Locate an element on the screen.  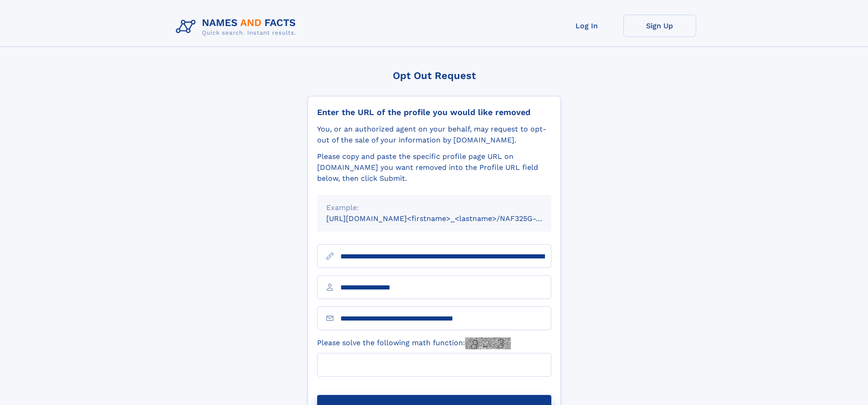
a: Log In is located at coordinates (587, 25).